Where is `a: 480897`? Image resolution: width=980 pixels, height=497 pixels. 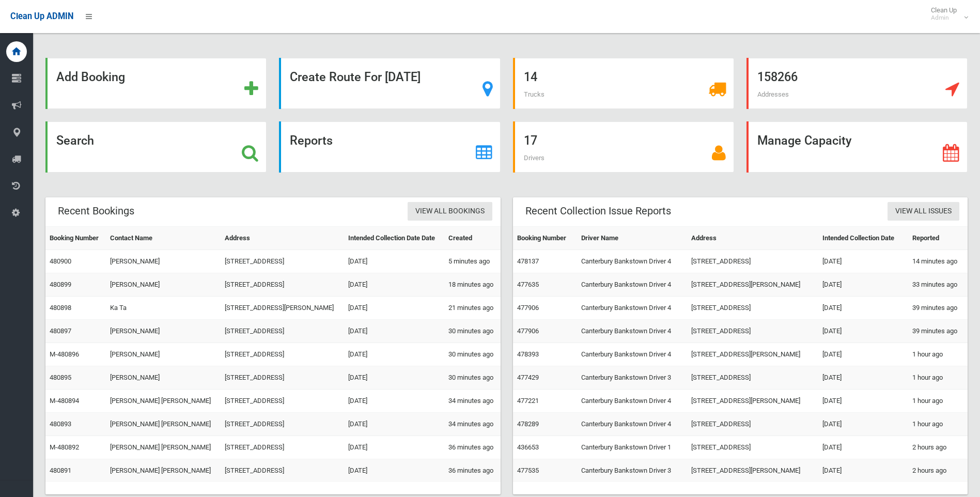
a: 480897 is located at coordinates (60, 331).